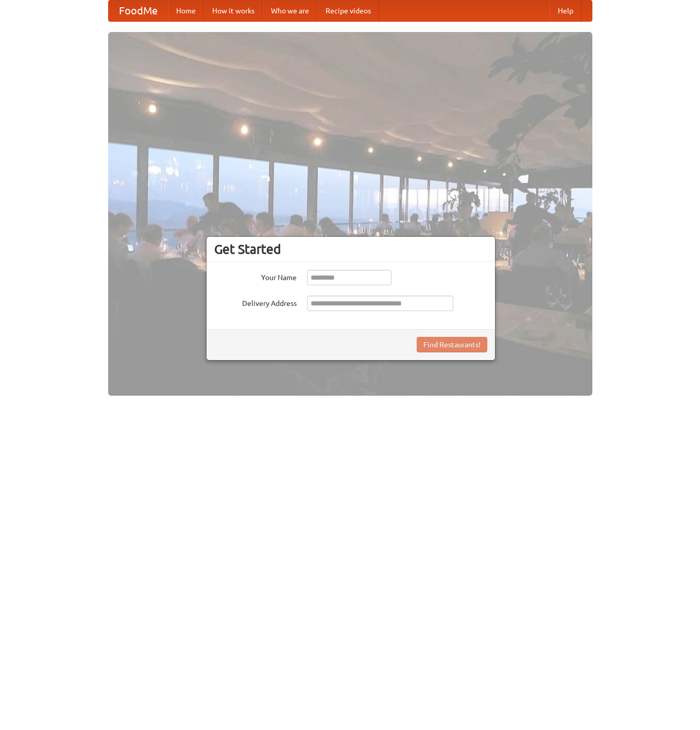 The image size is (700, 730). What do you see at coordinates (256, 302) in the screenshot?
I see `label: Delivery Address` at bounding box center [256, 302].